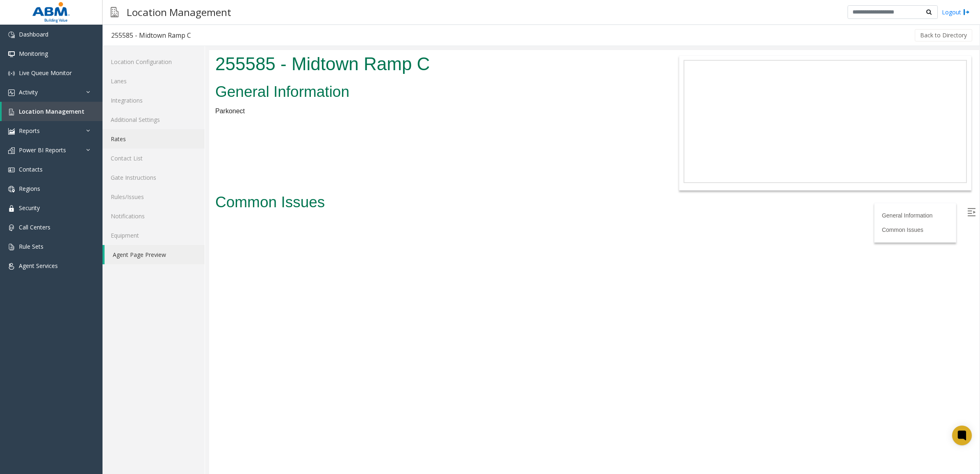  What do you see at coordinates (944, 35) in the screenshot?
I see `button: Back to Directory` at bounding box center [944, 35].